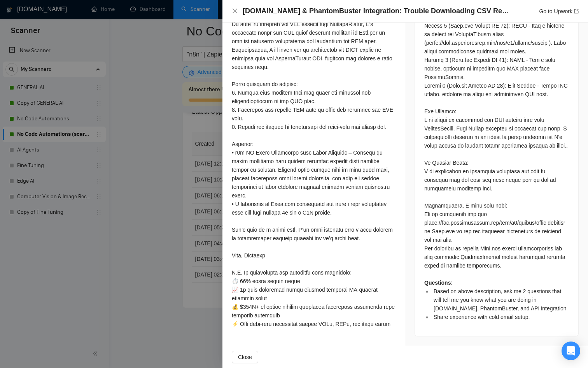  I want to click on span: Share experience with cold email setup., so click(481, 317).